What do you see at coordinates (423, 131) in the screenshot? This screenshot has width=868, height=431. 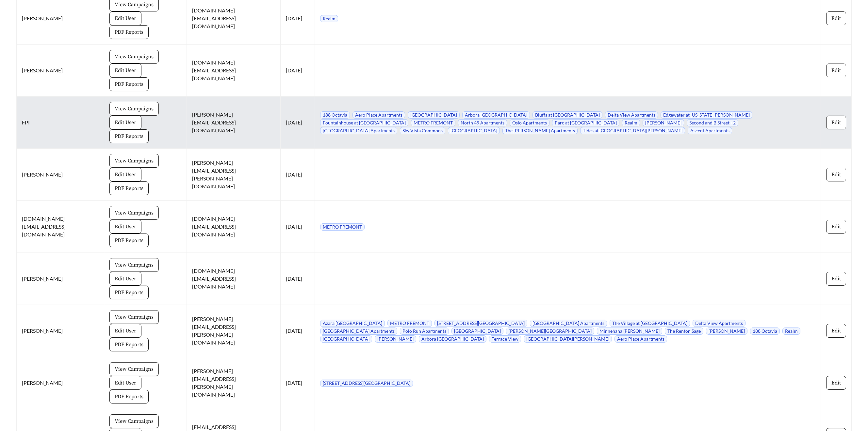 I see `span: Sky Vista Commons` at bounding box center [423, 131].